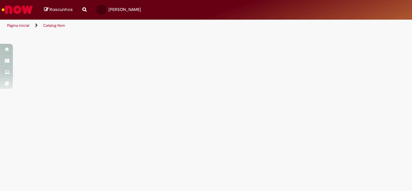 The image size is (412, 191). Describe the element at coordinates (58, 10) in the screenshot. I see `a: Rascunhos` at that location.